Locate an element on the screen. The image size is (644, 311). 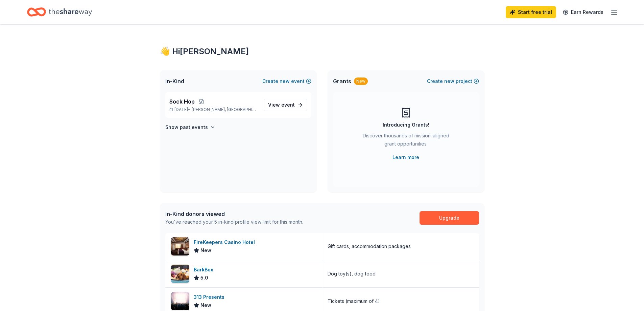
span: 5.0 is located at coordinates (204, 278).